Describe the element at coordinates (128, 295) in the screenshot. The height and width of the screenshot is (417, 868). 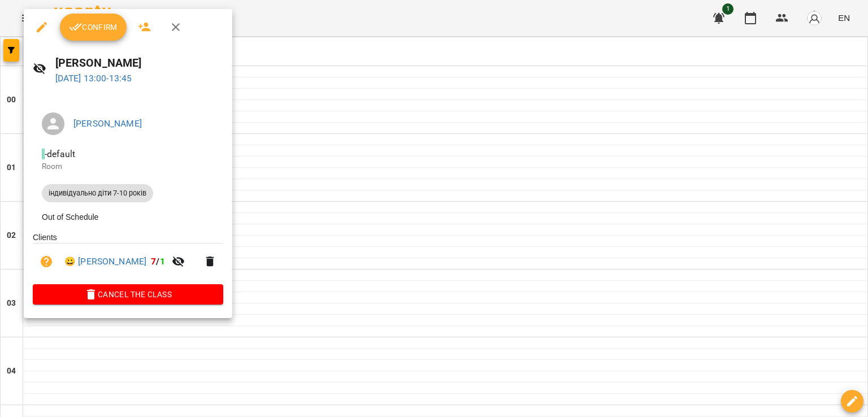
I see `button: Cancel the class` at that location.